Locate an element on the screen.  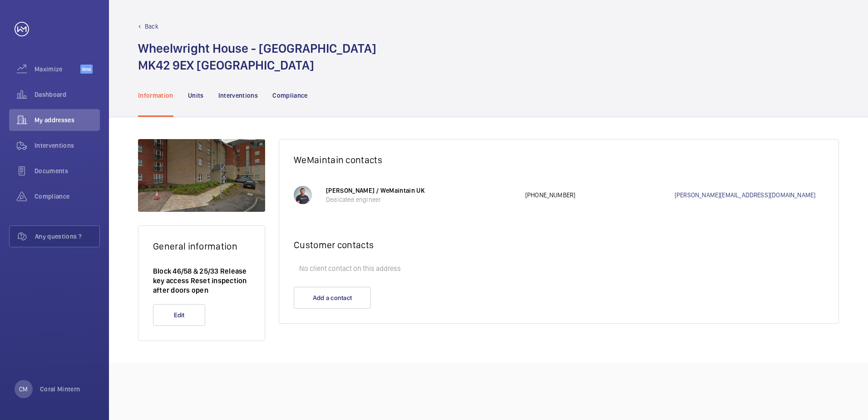
span: Compliance is located at coordinates (67, 196).